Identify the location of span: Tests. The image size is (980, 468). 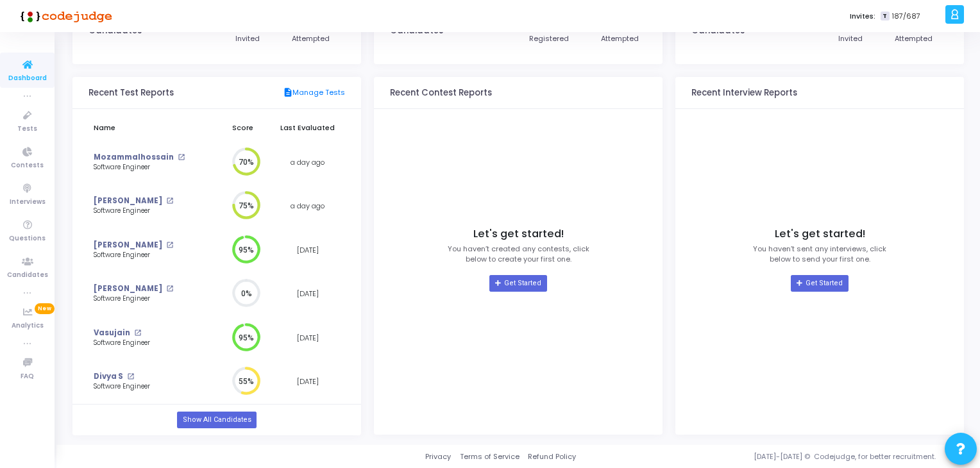
(27, 129).